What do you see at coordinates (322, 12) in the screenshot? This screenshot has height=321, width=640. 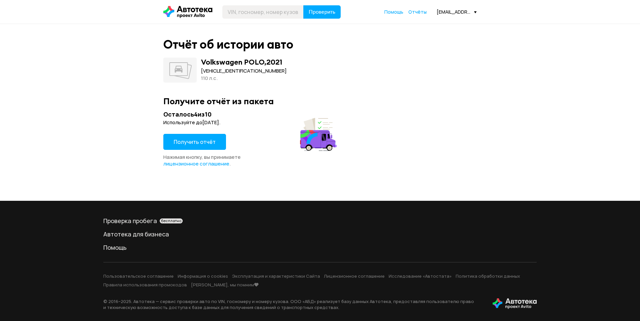 I see `button: Проверить` at bounding box center [322, 12].